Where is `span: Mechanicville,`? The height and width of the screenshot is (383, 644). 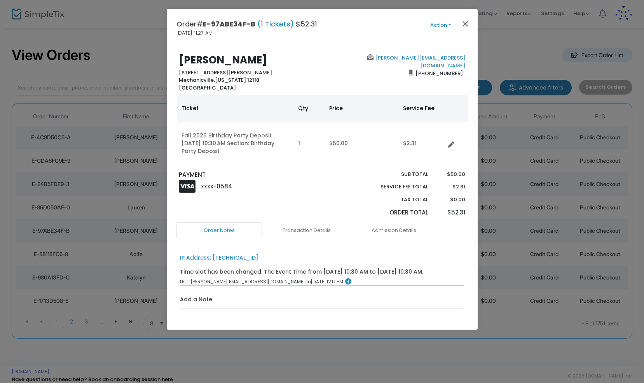 span: Mechanicville, is located at coordinates (197, 80).